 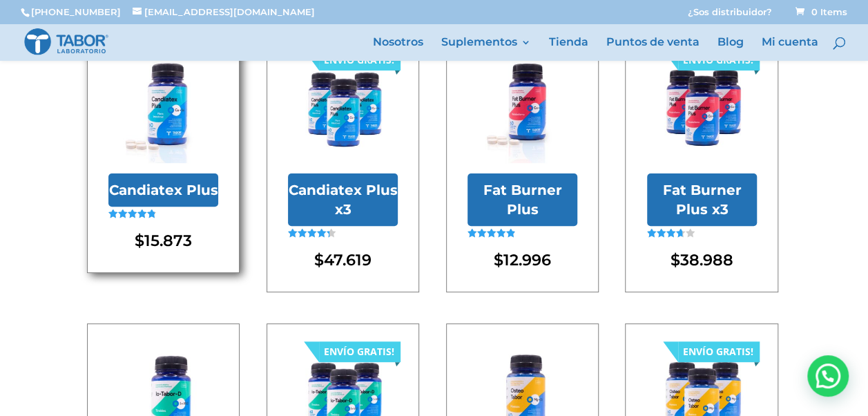 I want to click on a: ¿Sos distribuidor?, so click(x=730, y=15).